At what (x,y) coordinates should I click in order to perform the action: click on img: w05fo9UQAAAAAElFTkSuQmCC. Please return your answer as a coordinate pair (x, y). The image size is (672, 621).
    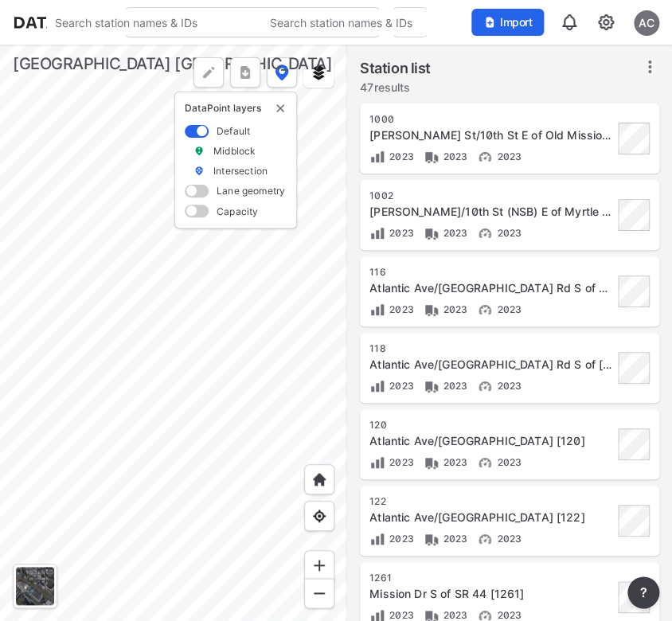
    Looking at the image, I should click on (485, 310).